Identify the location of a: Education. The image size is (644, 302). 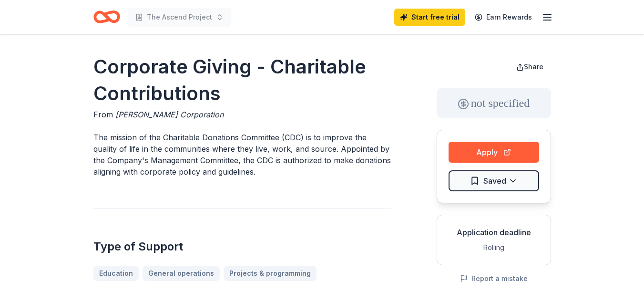
(116, 273).